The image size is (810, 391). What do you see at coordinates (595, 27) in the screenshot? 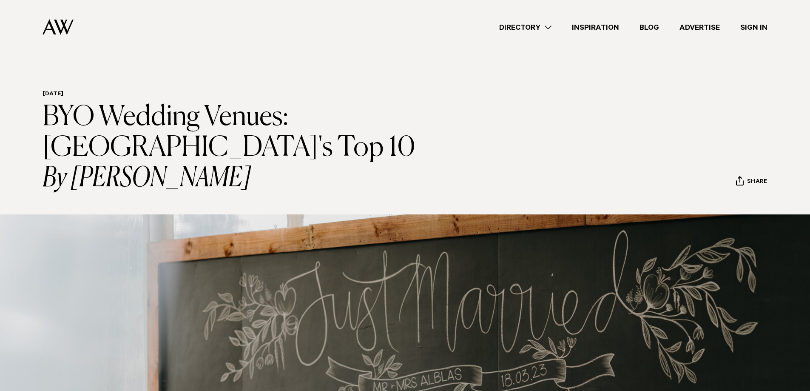
I see `a: Inspiration` at bounding box center [595, 27].